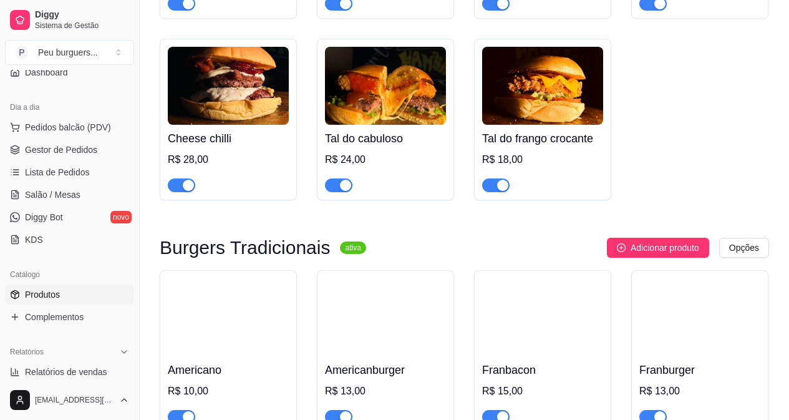 This screenshot has width=789, height=420. What do you see at coordinates (69, 372) in the screenshot?
I see `a: Relatórios de vendas` at bounding box center [69, 372].